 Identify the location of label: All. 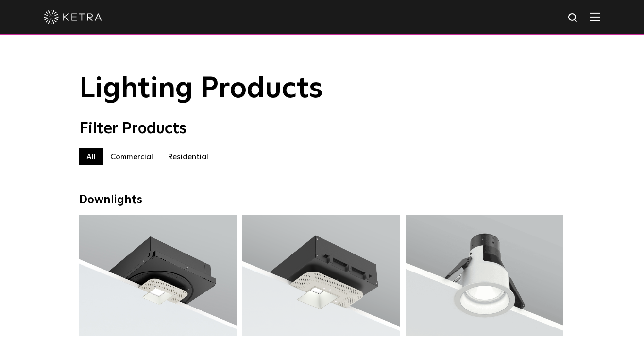
(91, 157).